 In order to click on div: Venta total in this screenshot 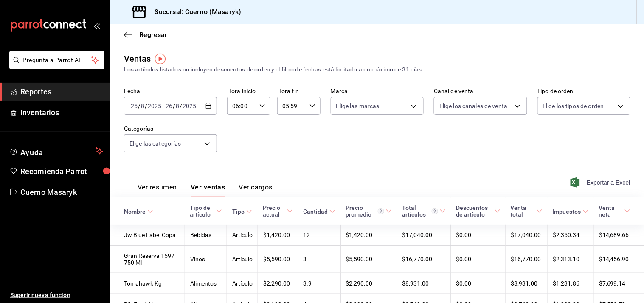, I will do `click(523, 211)`.